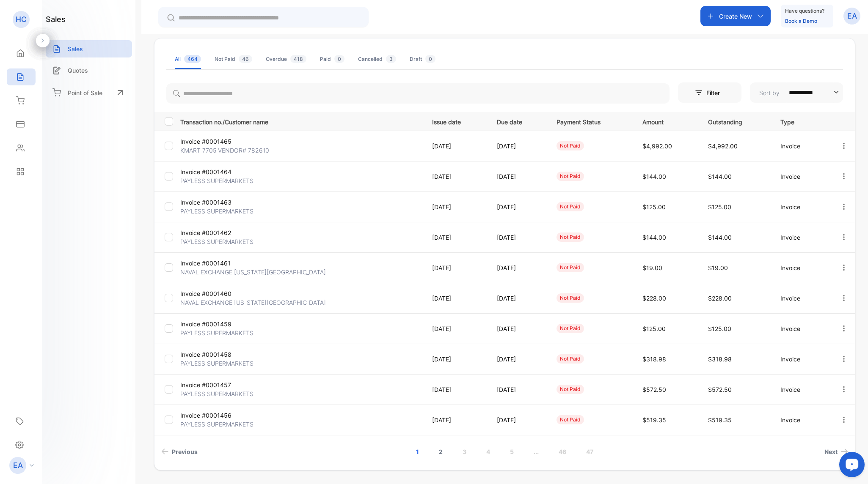 The image size is (868, 484). What do you see at coordinates (852, 16) in the screenshot?
I see `button: EA` at bounding box center [852, 16].